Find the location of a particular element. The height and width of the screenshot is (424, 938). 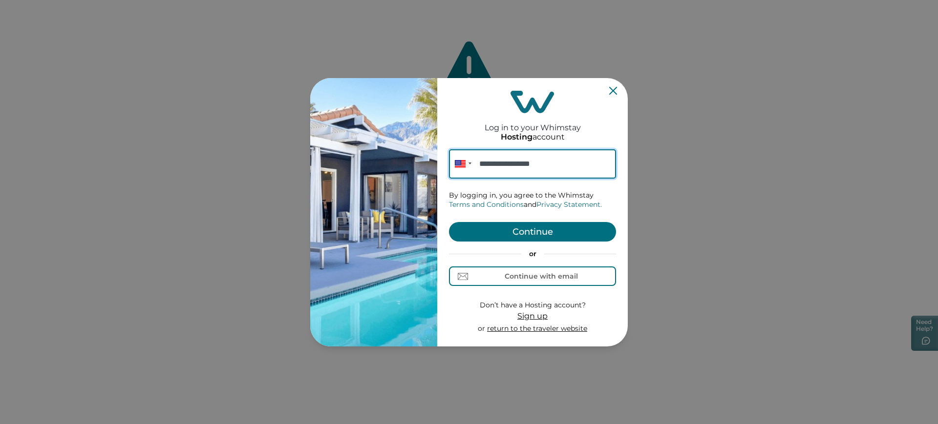

span: Sign up is located at coordinates (532, 316).